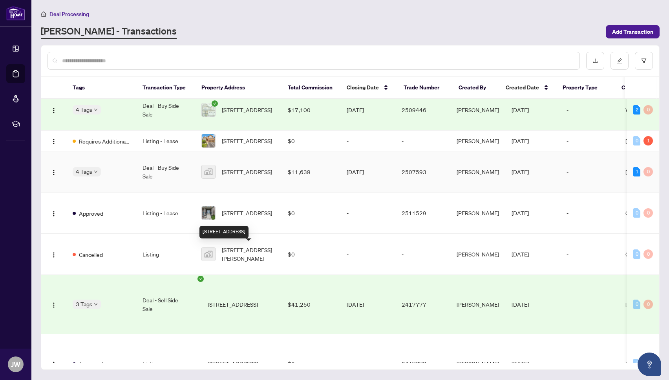 The width and height of the screenshot is (669, 380). Describe the element at coordinates (644, 61) in the screenshot. I see `button: filter` at that location.